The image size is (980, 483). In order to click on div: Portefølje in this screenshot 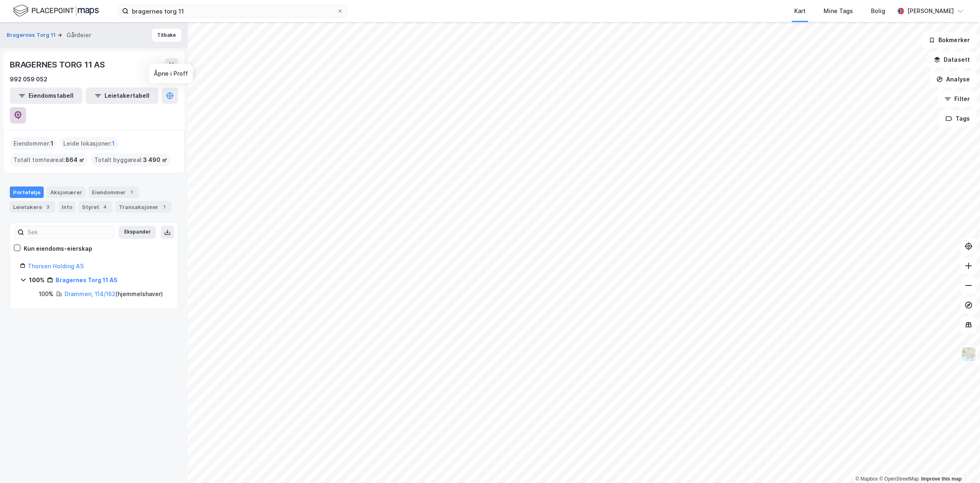, I will do `click(26, 192)`.